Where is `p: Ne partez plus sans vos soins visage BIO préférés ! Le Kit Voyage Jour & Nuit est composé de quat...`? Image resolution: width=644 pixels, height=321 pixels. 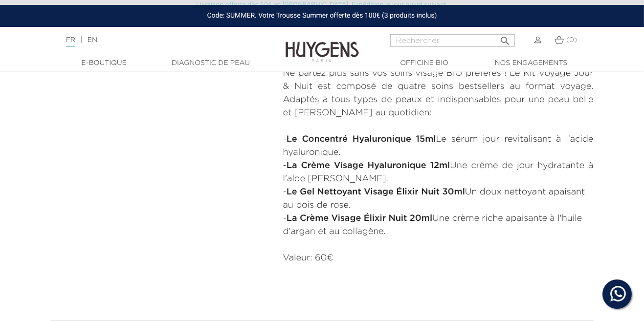
p: Ne partez plus sans vos soins visage BIO préférés ! Le Kit Voyage Jour & Nuit est composé de quat... is located at coordinates (438, 93).